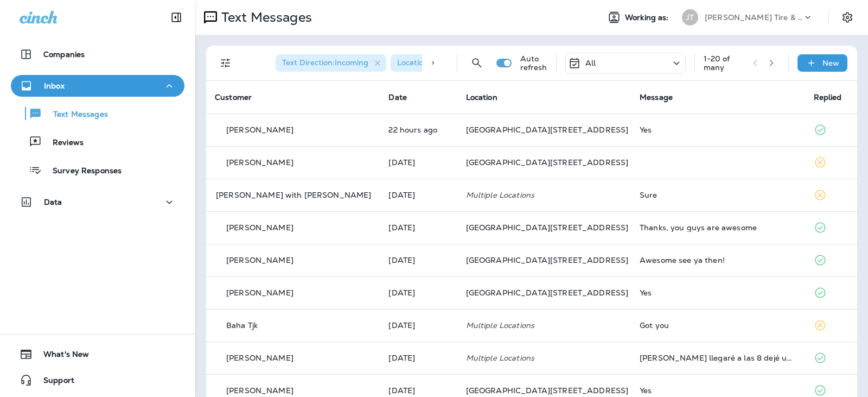  Describe the element at coordinates (418, 292) in the screenshot. I see `p: Sep 24, 2025 03:47 PM` at that location.